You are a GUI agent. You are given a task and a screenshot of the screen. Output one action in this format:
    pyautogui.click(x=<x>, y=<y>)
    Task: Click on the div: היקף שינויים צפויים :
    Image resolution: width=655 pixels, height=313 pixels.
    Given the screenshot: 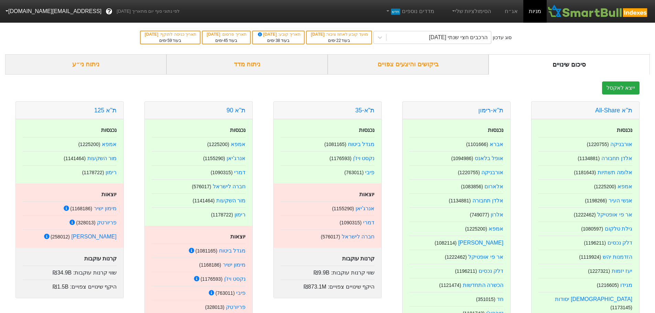 What is the action you would take?
    pyautogui.click(x=327, y=285)
    